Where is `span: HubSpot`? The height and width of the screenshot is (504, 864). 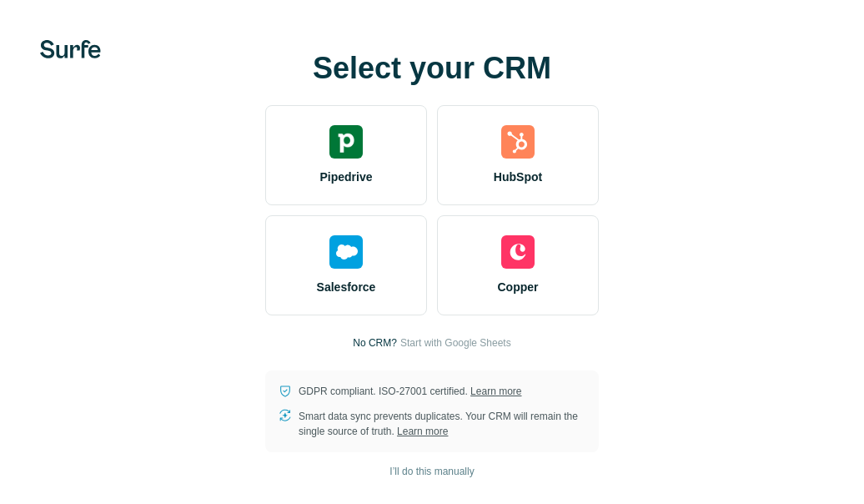 span: HubSpot is located at coordinates (518, 177).